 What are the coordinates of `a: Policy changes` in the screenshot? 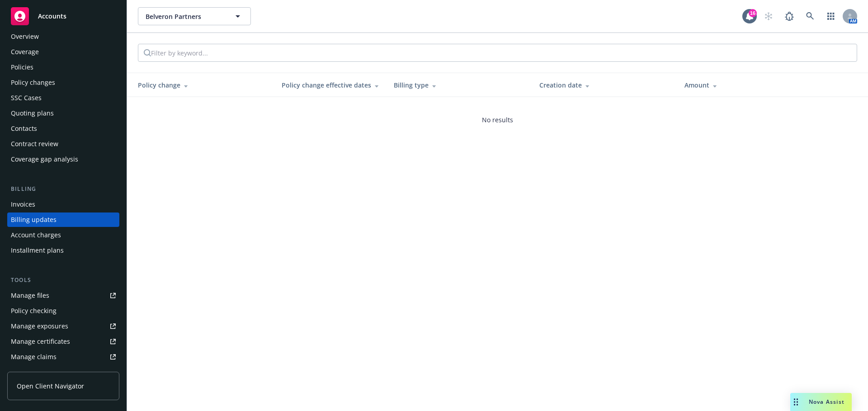 It's located at (63, 82).